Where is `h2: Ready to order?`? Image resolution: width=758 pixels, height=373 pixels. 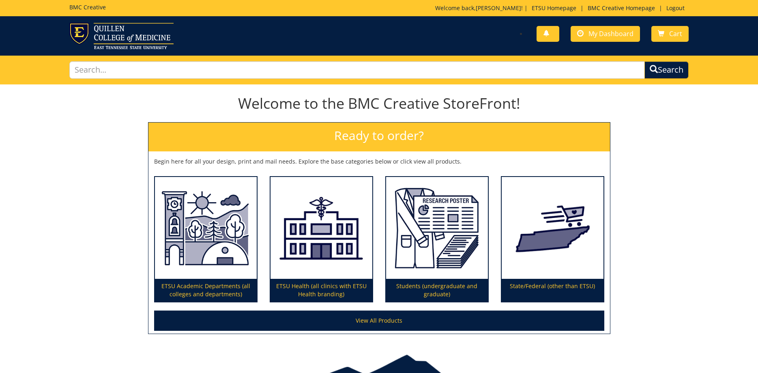 h2: Ready to order? is located at coordinates (379, 137).